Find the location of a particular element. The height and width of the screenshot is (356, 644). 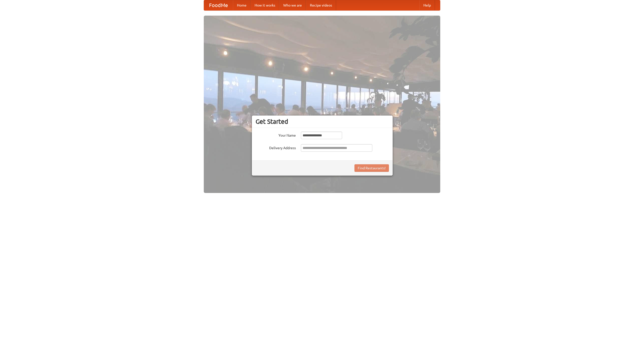

label: Delivery Address is located at coordinates (276, 147).